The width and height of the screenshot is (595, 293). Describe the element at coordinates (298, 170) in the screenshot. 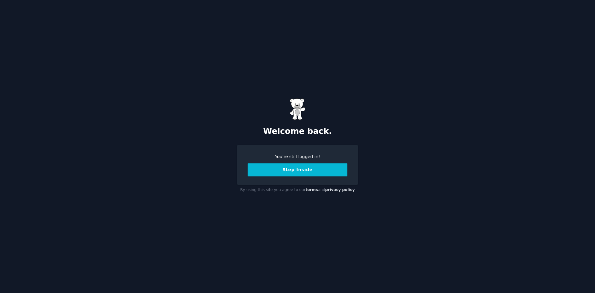

I see `a: Step Inside` at that location.